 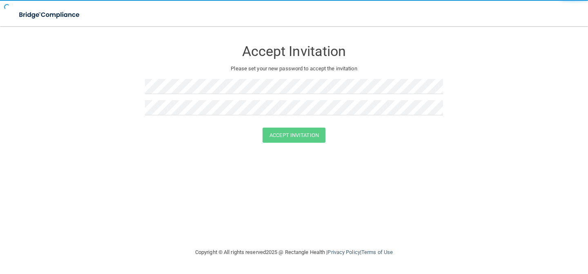 I want to click on a: Terms of Use, so click(x=377, y=252).